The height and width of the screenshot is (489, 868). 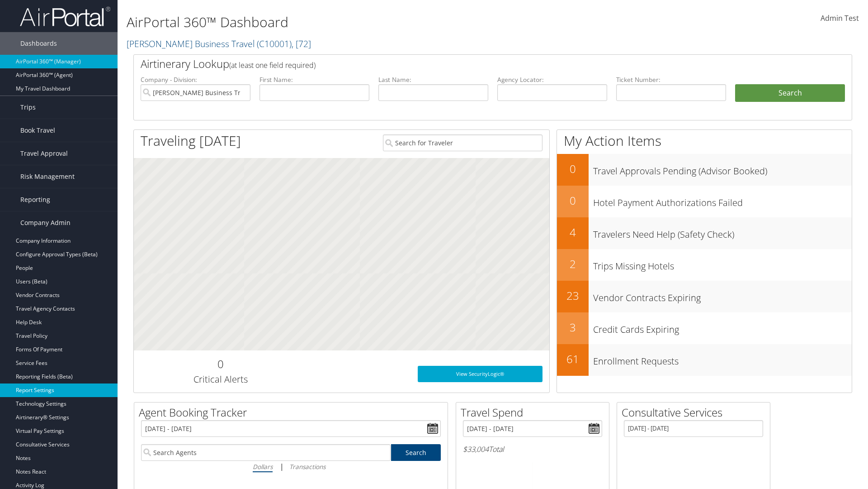 What do you see at coordinates (723, 200) in the screenshot?
I see `h3: Hotel Payment Authorizations Failed` at bounding box center [723, 200].